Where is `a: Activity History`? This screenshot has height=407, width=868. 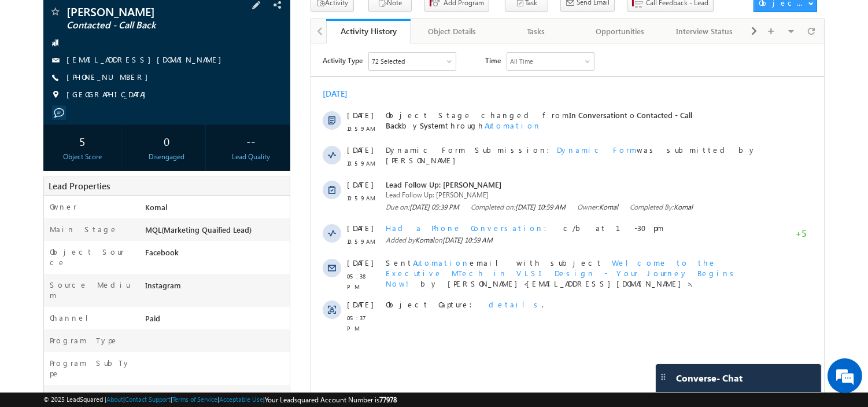
a: Activity History is located at coordinates (368, 31).